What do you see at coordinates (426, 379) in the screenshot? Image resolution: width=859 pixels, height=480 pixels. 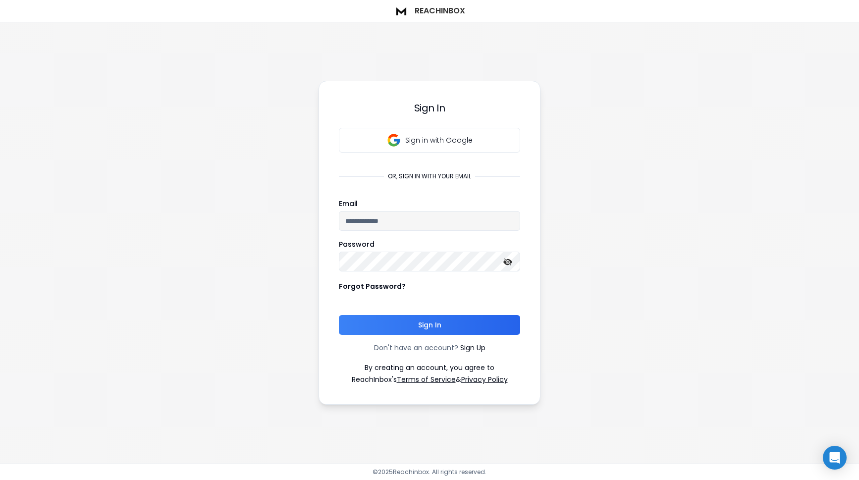 I see `span: Terms of Service` at bounding box center [426, 379].